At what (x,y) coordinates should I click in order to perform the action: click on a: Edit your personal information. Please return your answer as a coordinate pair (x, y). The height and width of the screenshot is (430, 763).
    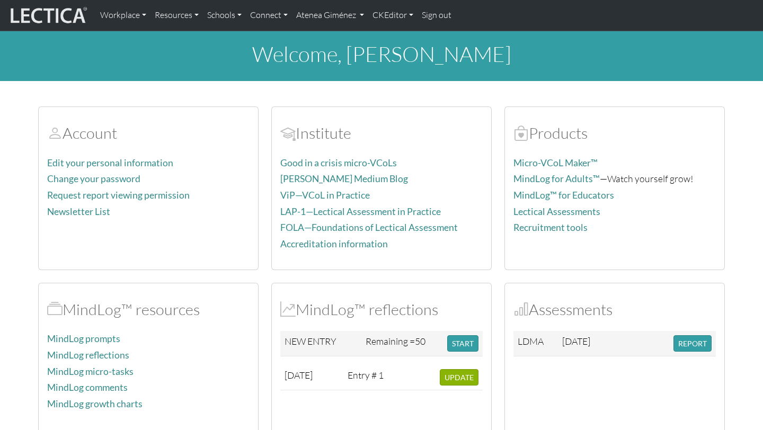
    Looking at the image, I should click on (110, 163).